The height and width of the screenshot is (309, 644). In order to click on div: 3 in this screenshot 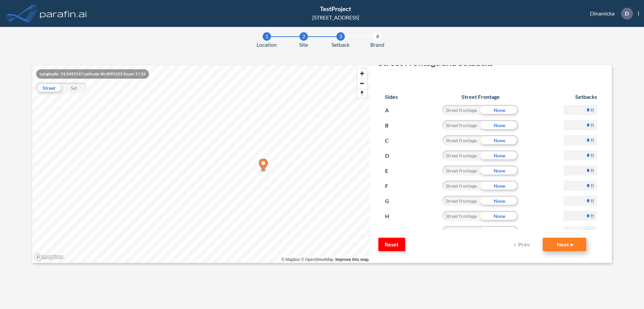, I will do `click(340, 37)`.